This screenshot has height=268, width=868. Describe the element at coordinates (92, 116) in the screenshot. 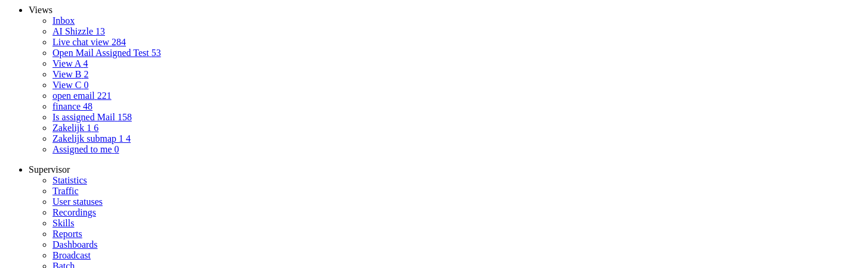

I see `a: Is assigned Mail 158` at that location.